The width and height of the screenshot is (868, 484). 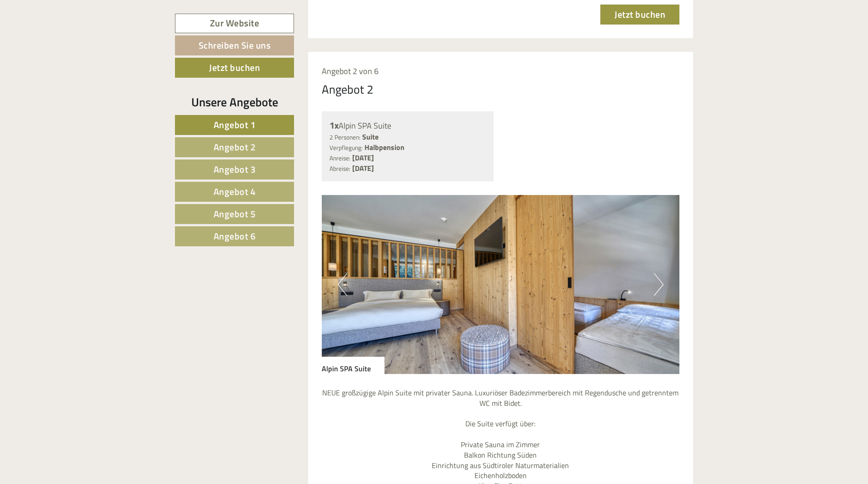 I want to click on button: Next, so click(x=658, y=285).